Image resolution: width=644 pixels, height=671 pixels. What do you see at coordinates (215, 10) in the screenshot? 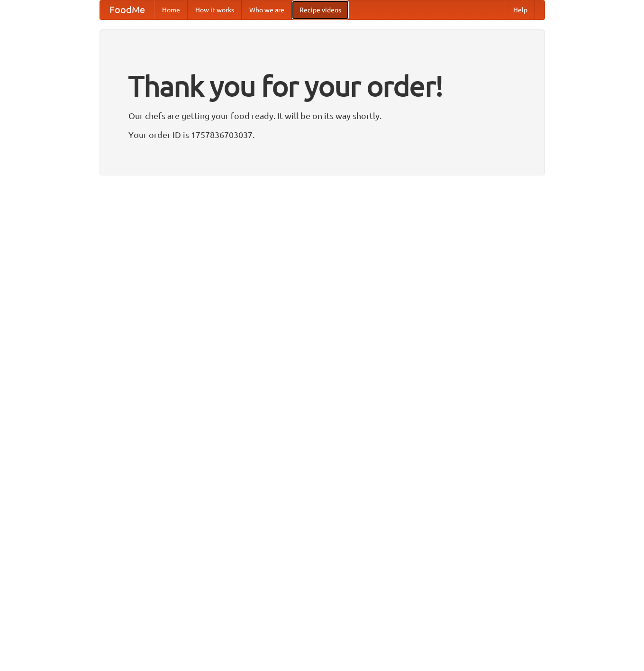
I see `a: How it works` at bounding box center [215, 10].